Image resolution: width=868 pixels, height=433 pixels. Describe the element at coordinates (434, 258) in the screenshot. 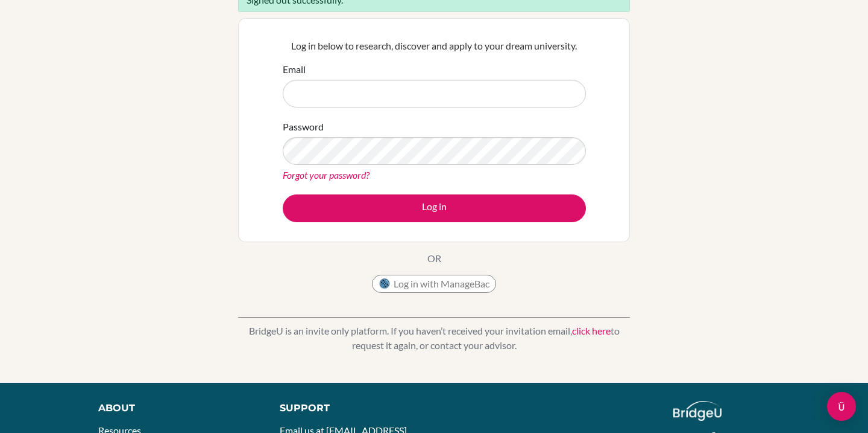

I see `p: OR` at that location.